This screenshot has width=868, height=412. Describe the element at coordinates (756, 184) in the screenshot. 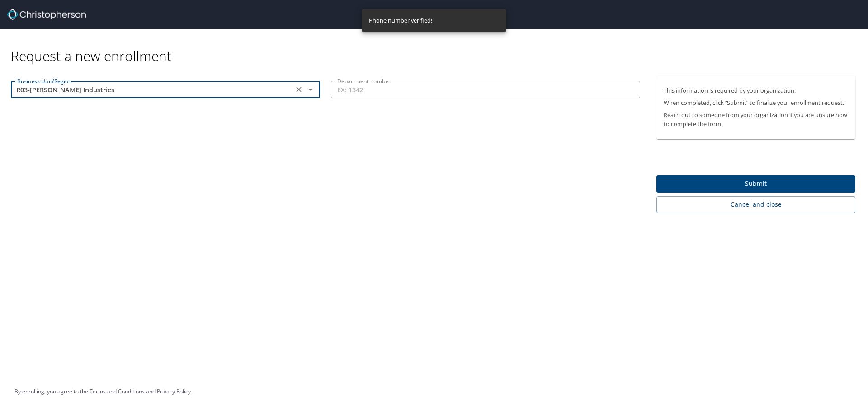

I see `span: Submit` at that location.